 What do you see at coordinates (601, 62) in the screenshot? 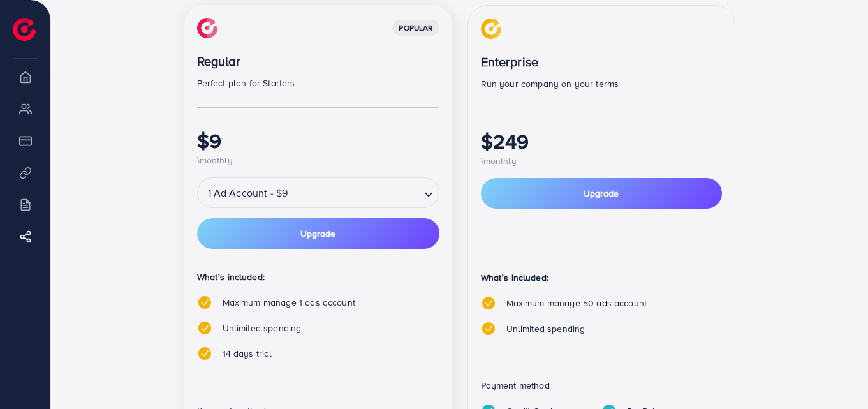
I see `p: Enterprise` at bounding box center [601, 62].